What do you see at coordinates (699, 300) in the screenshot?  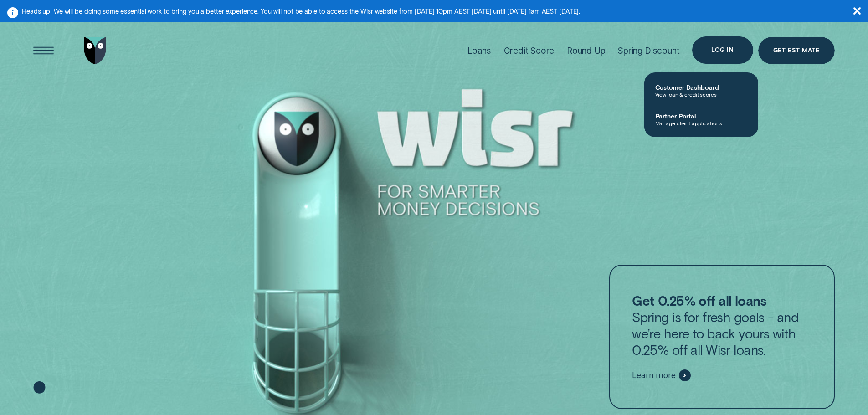 I see `strong: Get 0.25% off all loans` at bounding box center [699, 300].